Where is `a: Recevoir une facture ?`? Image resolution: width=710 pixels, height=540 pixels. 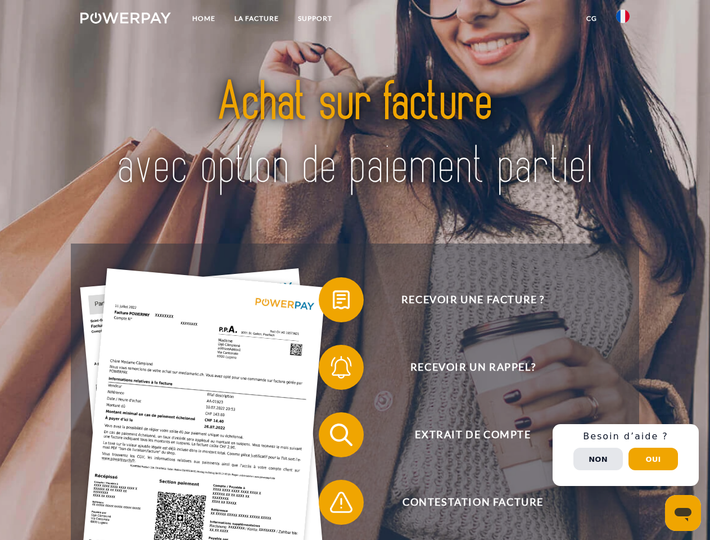
a: Recevoir une facture ? is located at coordinates (465, 300).